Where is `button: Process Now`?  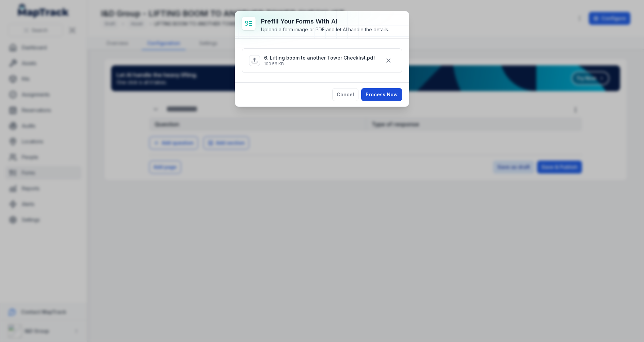 button: Process Now is located at coordinates (382, 94).